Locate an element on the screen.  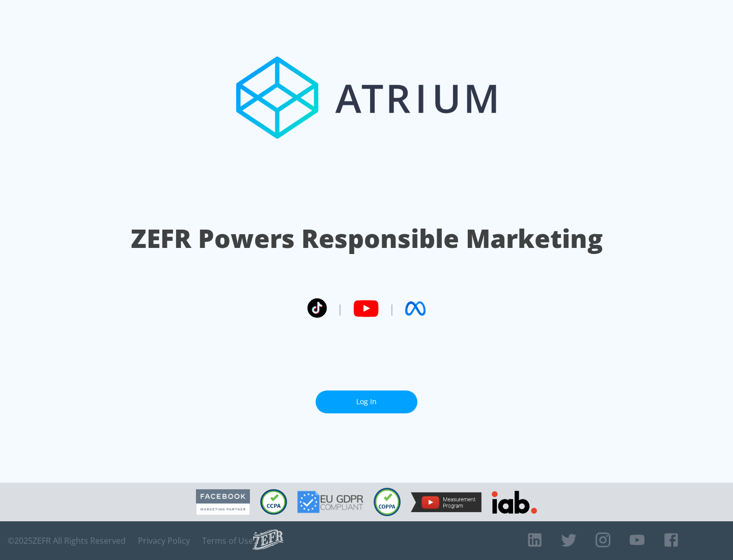
img: GDPR Compliant is located at coordinates (331, 502).